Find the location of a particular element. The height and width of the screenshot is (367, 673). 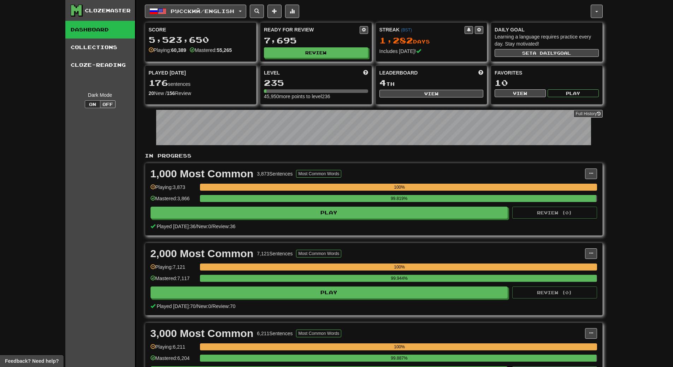

div: 99.819% is located at coordinates (399, 198).